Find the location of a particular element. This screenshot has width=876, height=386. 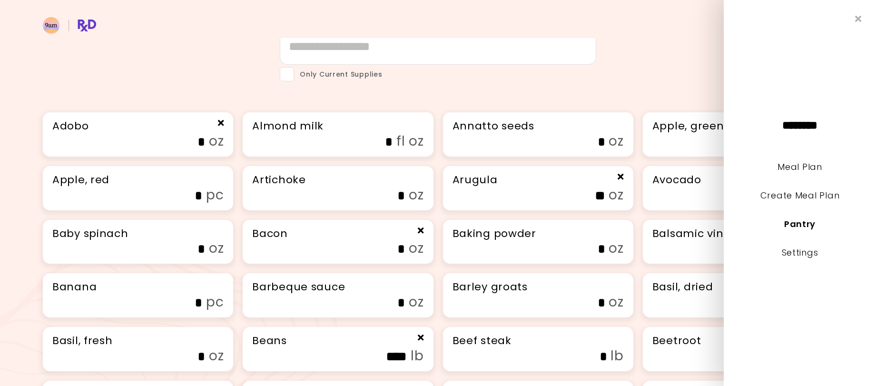

h3: Barley groats is located at coordinates (538, 287).